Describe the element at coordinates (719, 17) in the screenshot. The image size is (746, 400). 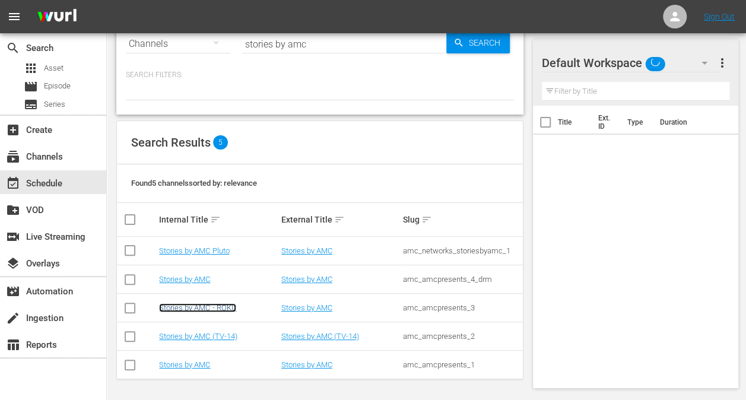
I see `a: Sign Out` at that location.